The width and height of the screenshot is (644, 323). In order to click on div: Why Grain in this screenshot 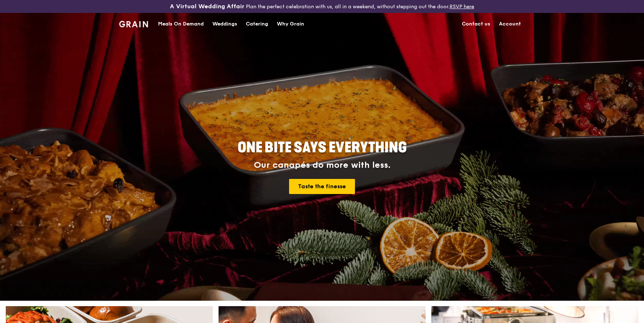, I will do `click(290, 24)`.